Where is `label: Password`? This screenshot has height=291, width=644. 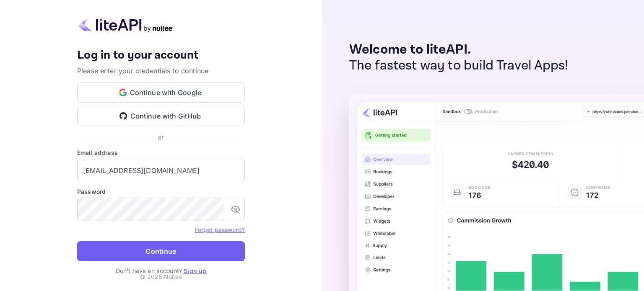 label: Password is located at coordinates (161, 191).